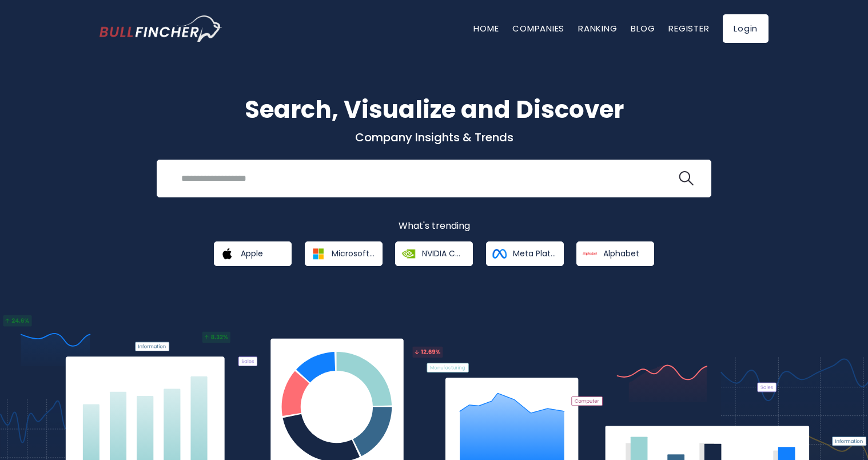  I want to click on span: Meta Platforms, so click(534, 254).